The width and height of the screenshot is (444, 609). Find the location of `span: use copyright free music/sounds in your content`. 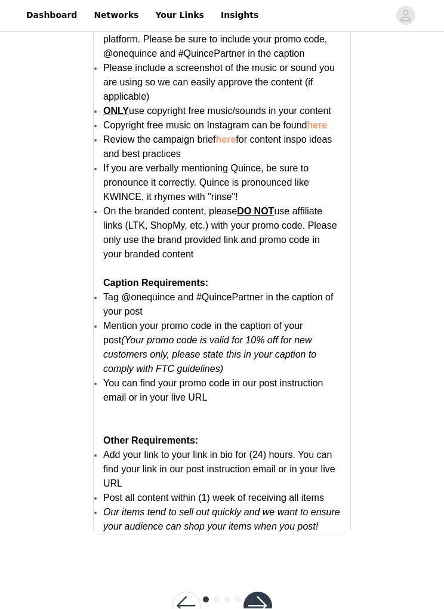

span: use copyright free music/sounds in your content is located at coordinates (217, 111).